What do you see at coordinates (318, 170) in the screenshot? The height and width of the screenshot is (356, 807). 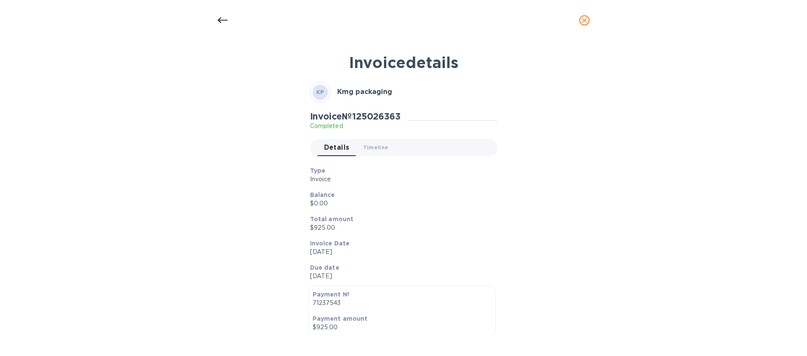 I see `b: Type` at bounding box center [318, 170].